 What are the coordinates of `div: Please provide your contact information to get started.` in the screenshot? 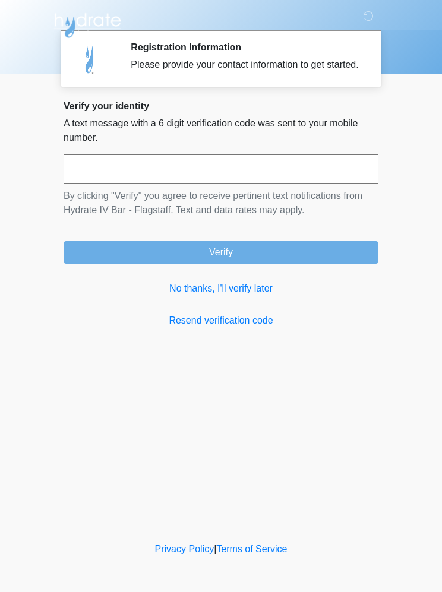 It's located at (245, 65).